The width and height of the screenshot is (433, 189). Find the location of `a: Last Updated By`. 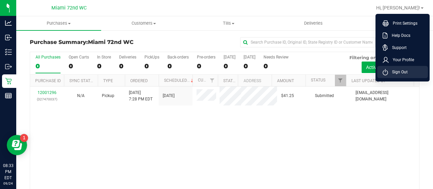

a: Last Updated By is located at coordinates (369, 81).